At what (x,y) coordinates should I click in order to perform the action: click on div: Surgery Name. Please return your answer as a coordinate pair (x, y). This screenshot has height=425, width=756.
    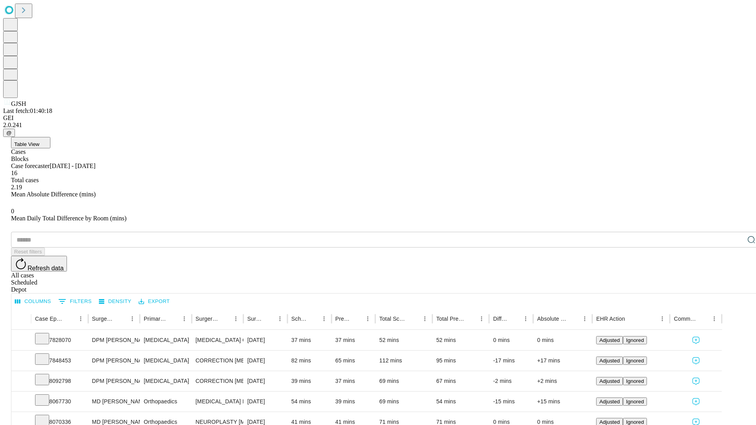
    Looking at the image, I should click on (207, 319).